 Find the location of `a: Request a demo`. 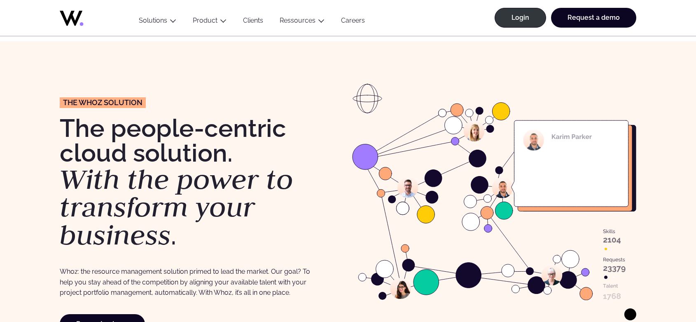

a: Request a demo is located at coordinates (593, 18).